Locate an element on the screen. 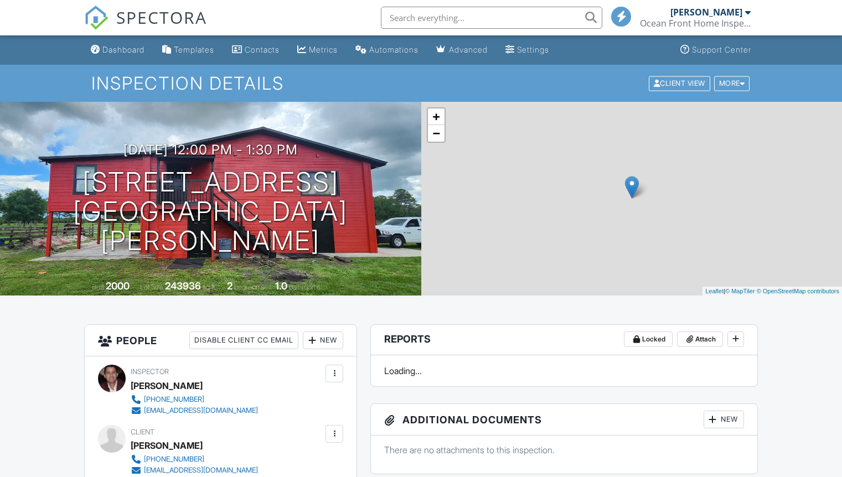  div: Advanced is located at coordinates (469, 49).